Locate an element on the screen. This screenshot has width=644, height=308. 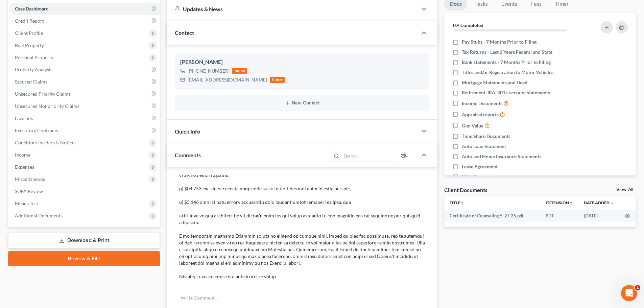
span: Auto Loan Statement is located at coordinates (484, 146).